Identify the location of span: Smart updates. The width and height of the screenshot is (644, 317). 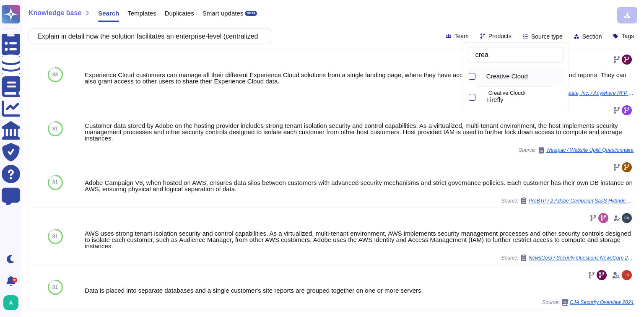
(223, 13).